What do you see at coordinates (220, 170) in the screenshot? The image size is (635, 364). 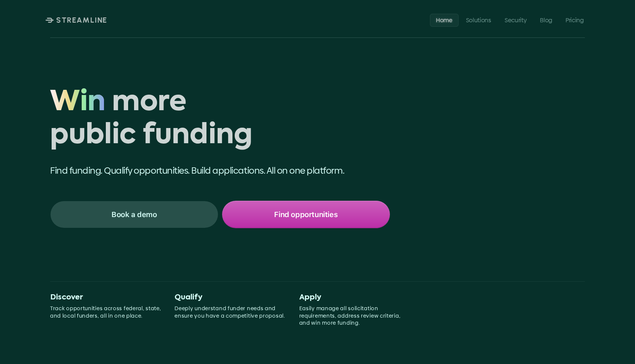 I see `p: Find funding. Qualify opportunities. Build applications. All on one platform.` at bounding box center [220, 170].